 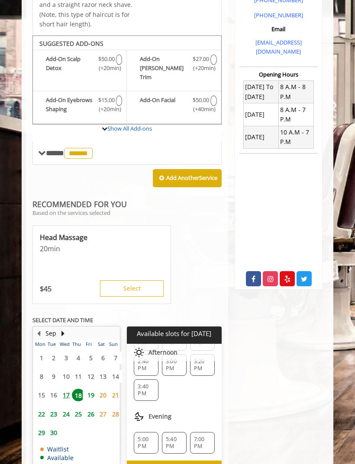 I want to click on td: Select day26, so click(x=89, y=414).